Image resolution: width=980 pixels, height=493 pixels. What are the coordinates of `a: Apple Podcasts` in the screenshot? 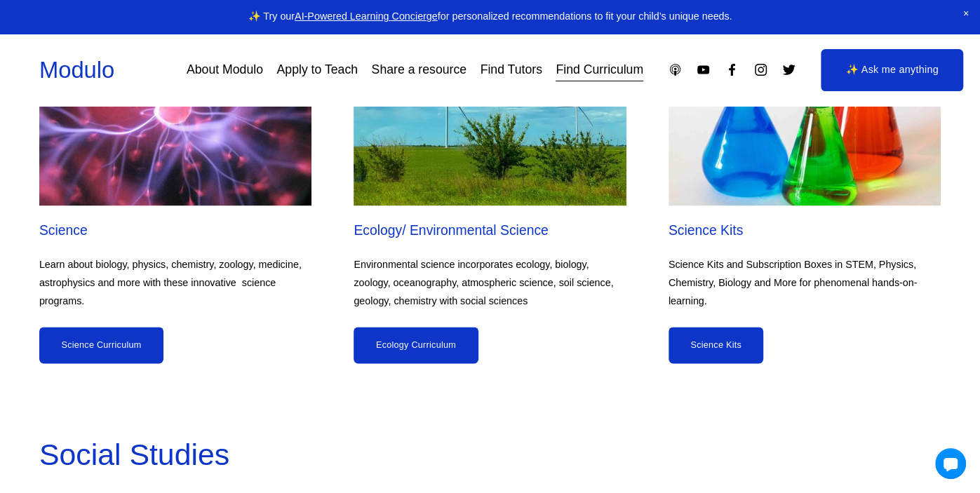 It's located at (675, 69).